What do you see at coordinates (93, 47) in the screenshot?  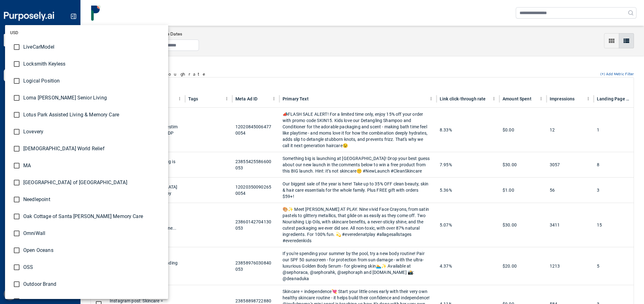 I see `span: LiveCarModel` at bounding box center [93, 47].